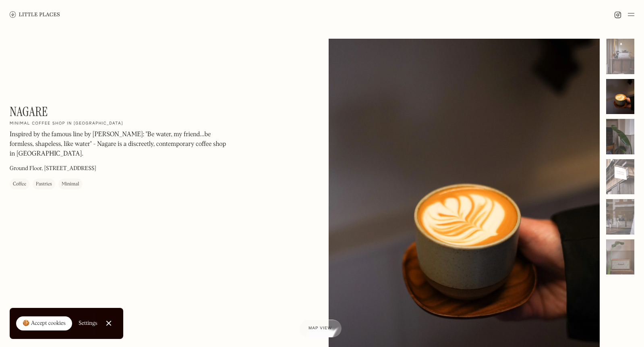 The width and height of the screenshot is (644, 347). I want to click on div: 🍪 Accept cookies, so click(44, 324).